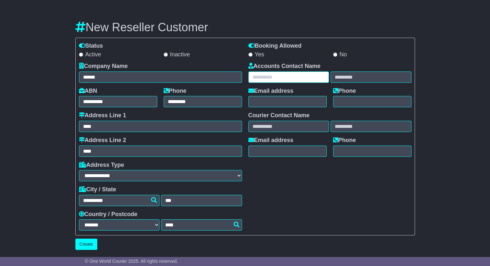  I want to click on label: Booking Allowed, so click(275, 46).